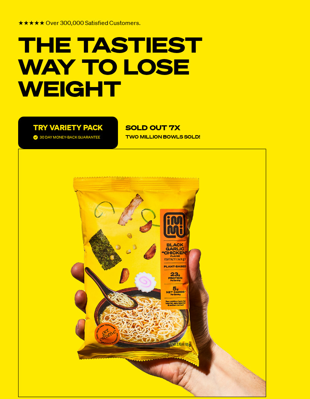  Describe the element at coordinates (142, 68) in the screenshot. I see `h1: THE TASTIEST WAY TO LOSE WEIGHT` at that location.